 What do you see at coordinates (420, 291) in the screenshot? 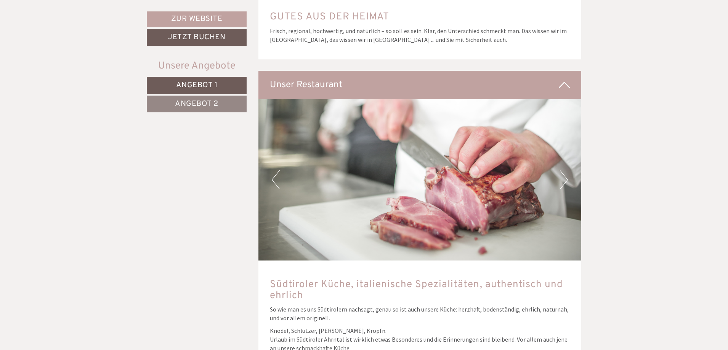
I see `h3: Südtiroler Küche, italienische Spezialitäten, authentisch und ehrlich` at bounding box center [420, 291].